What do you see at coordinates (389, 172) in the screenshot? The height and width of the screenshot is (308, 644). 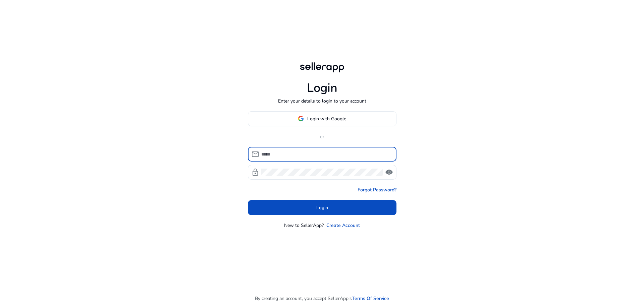 I see `span: visibility` at bounding box center [389, 172].